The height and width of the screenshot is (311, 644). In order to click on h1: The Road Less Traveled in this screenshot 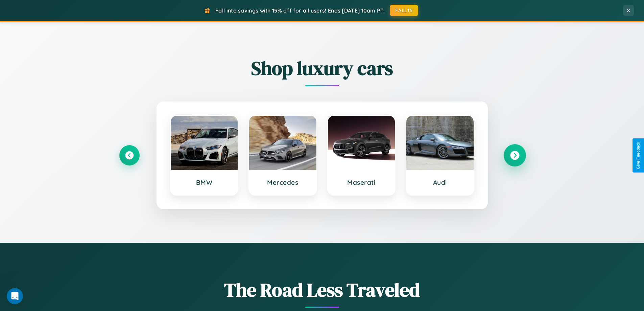, I will do `click(322, 290)`.